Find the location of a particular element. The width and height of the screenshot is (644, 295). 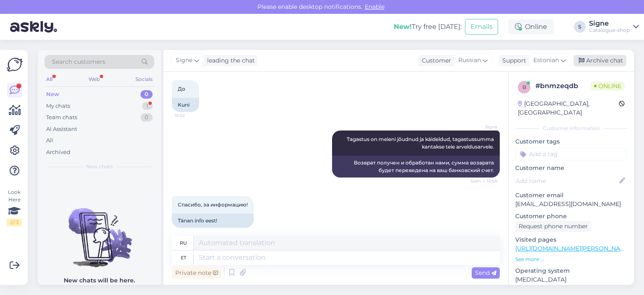

span: 10:52 is located at coordinates (190, 115).